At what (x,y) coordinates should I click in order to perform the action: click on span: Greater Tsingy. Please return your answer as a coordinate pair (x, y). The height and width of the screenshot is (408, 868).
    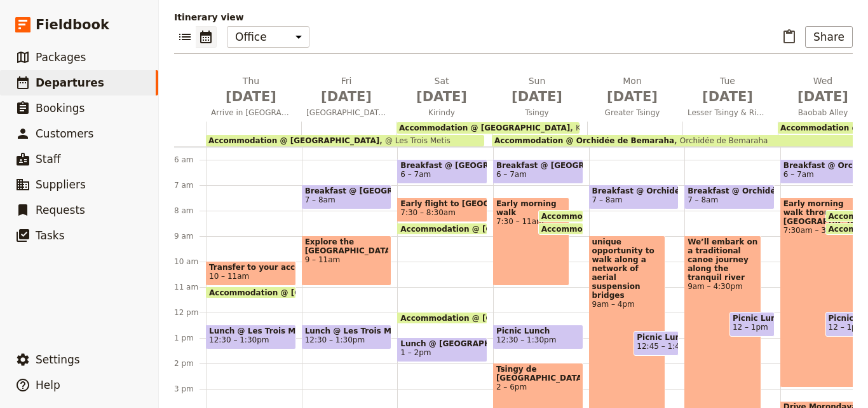
    Looking at the image, I should click on (632, 112).